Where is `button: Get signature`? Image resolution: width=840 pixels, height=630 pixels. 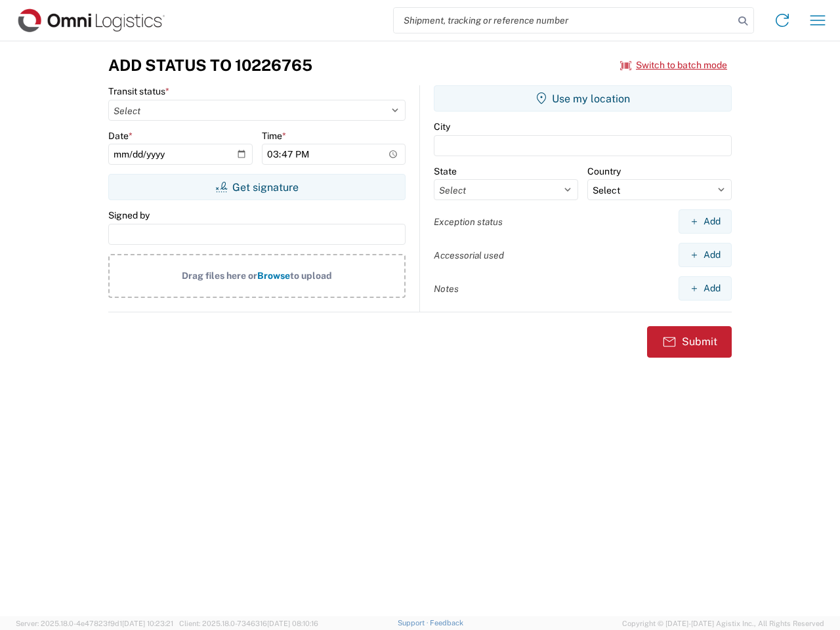
button: Get signature is located at coordinates (257, 187).